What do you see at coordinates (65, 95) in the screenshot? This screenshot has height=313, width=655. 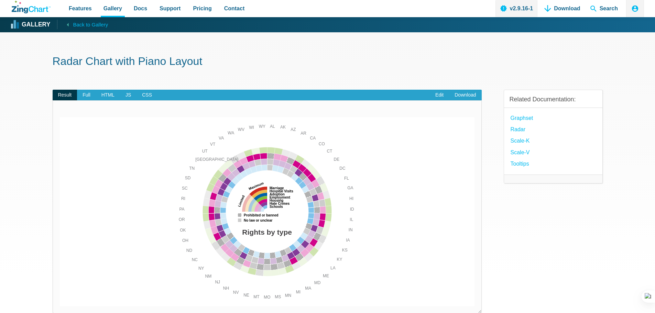 I see `span: Result` at bounding box center [65, 95].